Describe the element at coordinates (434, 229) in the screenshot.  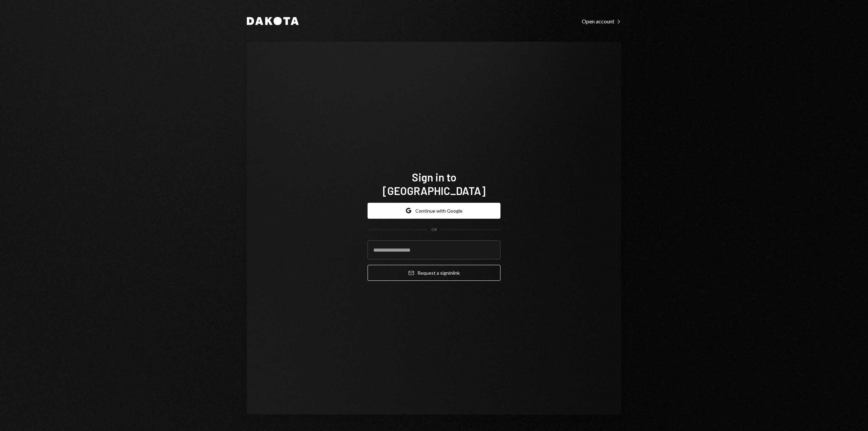
I see `div: OR` at that location.